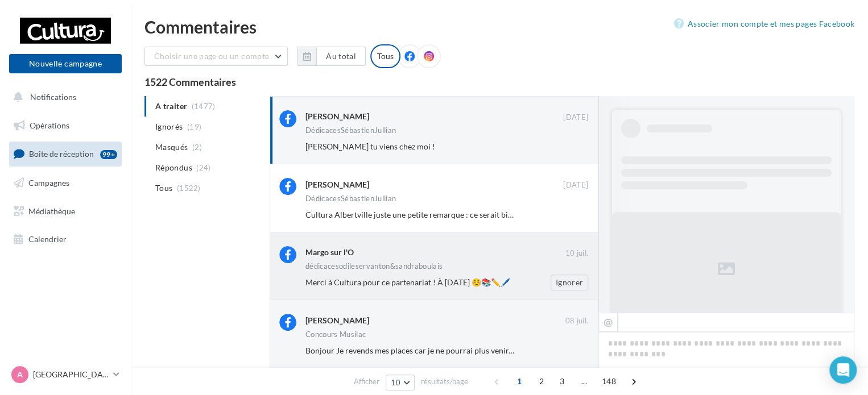 This screenshot has height=395, width=868. I want to click on span: 08 juil., so click(576, 321).